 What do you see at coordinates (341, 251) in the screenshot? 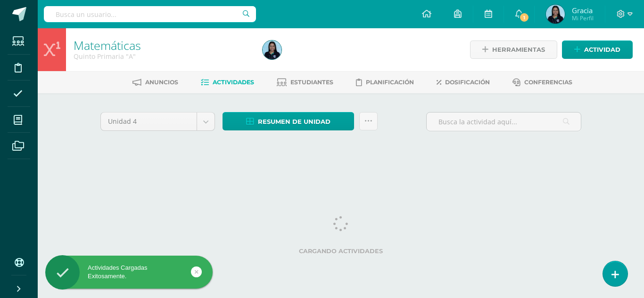
I see `label: Cargando actividades` at bounding box center [341, 251].